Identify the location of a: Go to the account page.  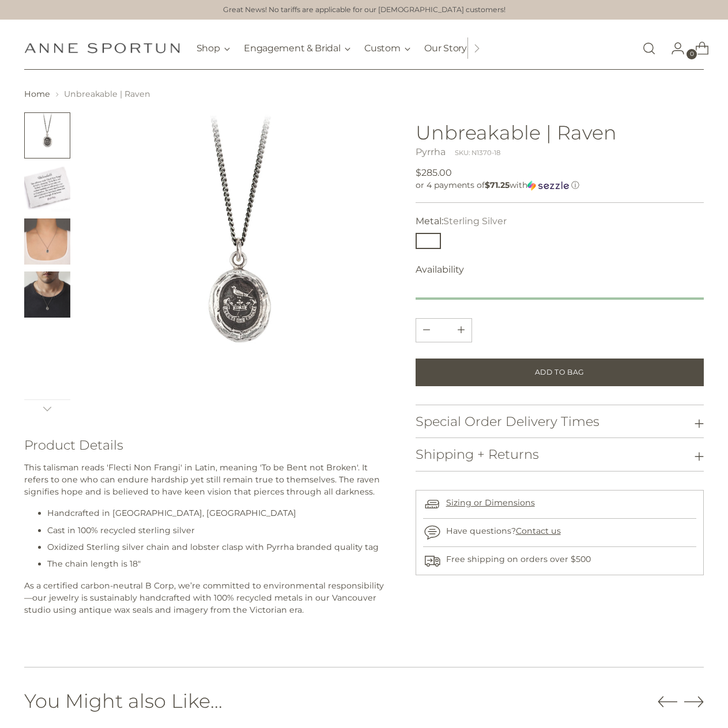
(673, 49).